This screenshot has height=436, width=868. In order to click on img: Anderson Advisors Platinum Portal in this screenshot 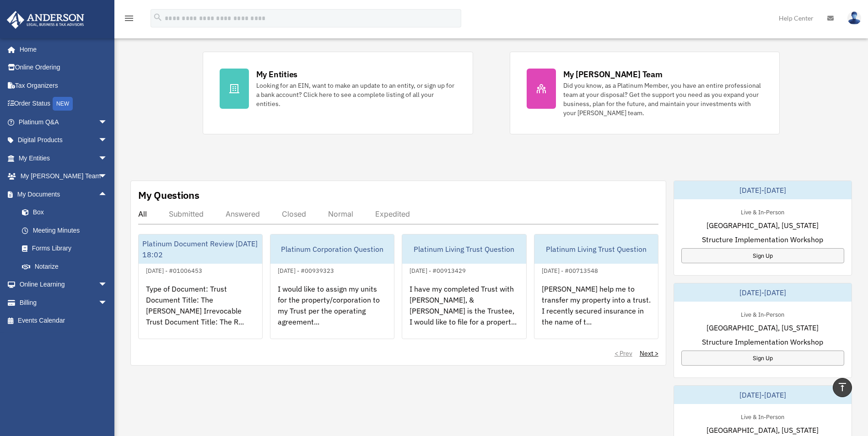, I will do `click(45, 20)`.